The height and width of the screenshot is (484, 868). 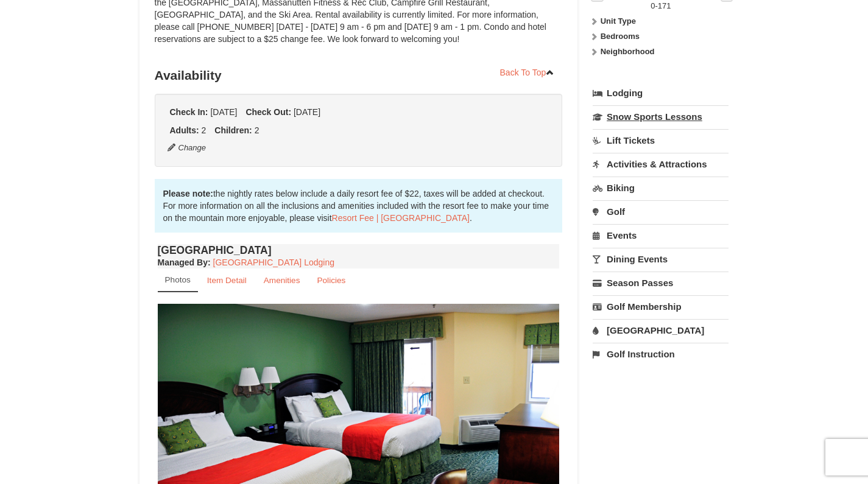 What do you see at coordinates (660, 282) in the screenshot?
I see `a: Season Passes` at bounding box center [660, 282].